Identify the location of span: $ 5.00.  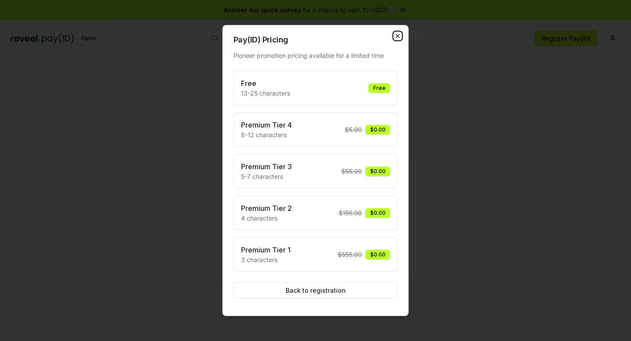
(353, 129).